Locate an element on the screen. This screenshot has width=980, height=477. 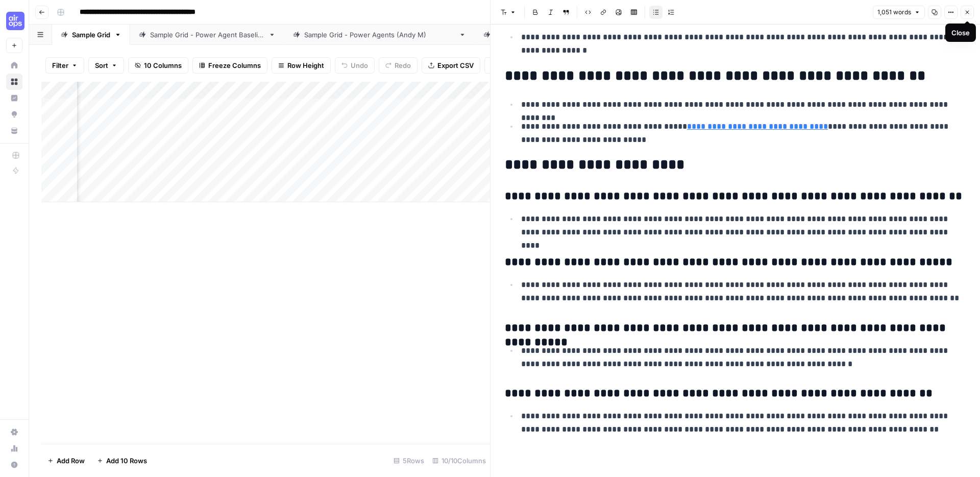
span: Redo is located at coordinates (403, 66).